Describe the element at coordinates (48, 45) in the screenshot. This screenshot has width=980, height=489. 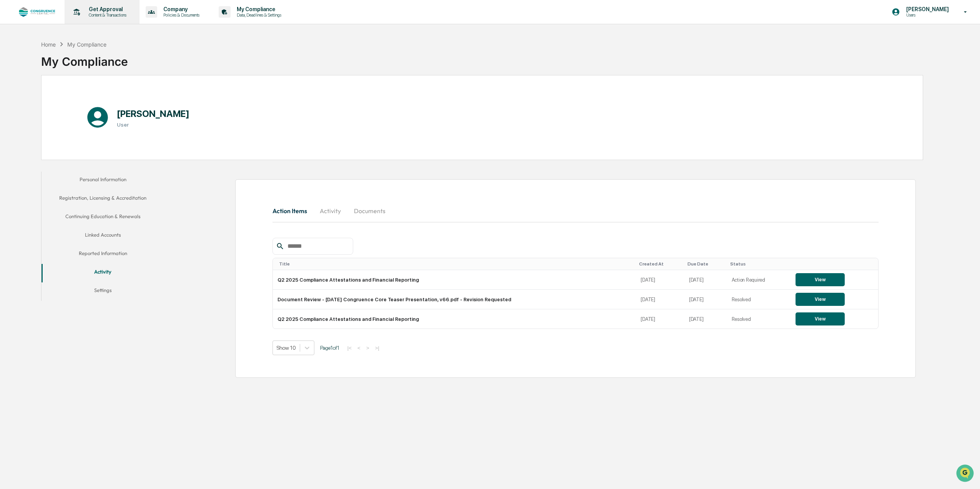
I see `div: Home` at that location.